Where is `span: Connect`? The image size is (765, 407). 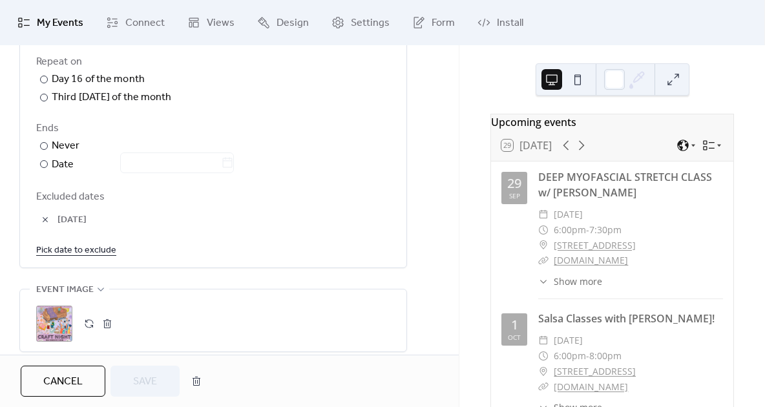
span: Connect is located at coordinates (145, 23).